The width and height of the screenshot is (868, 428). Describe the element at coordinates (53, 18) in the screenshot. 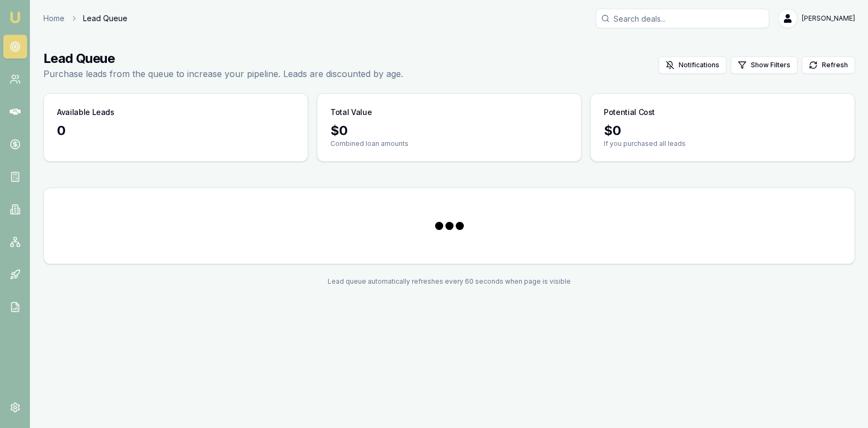

I see `a: Home` at that location.